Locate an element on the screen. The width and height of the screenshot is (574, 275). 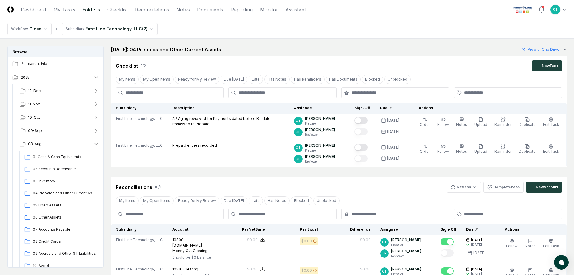
button: Refresh is located at coordinates (464, 187).